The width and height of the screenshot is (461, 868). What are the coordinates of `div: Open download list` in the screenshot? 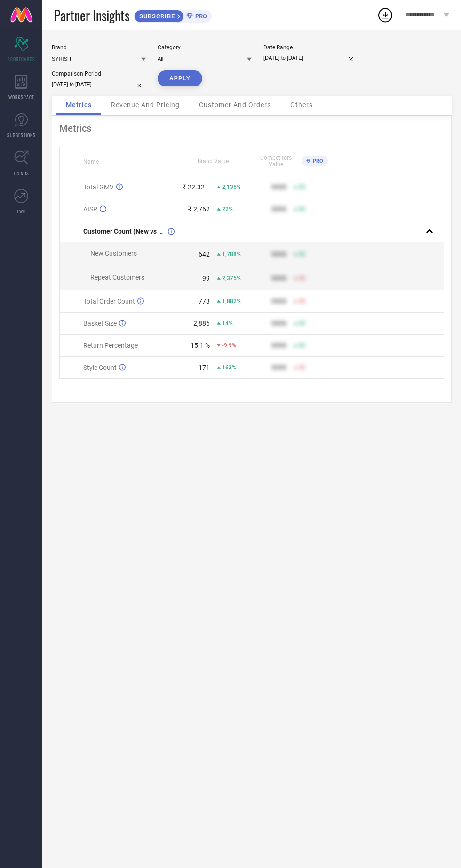 It's located at (385, 15).